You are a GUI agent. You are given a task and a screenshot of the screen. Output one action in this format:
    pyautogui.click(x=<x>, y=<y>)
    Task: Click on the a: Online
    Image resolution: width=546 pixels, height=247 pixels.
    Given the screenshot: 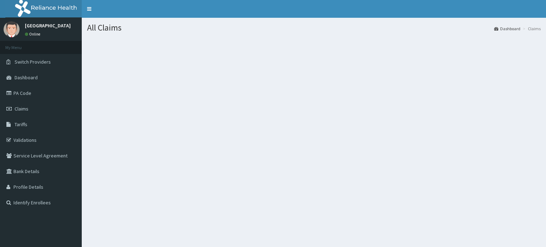 What is the action you would take?
    pyautogui.click(x=33, y=34)
    